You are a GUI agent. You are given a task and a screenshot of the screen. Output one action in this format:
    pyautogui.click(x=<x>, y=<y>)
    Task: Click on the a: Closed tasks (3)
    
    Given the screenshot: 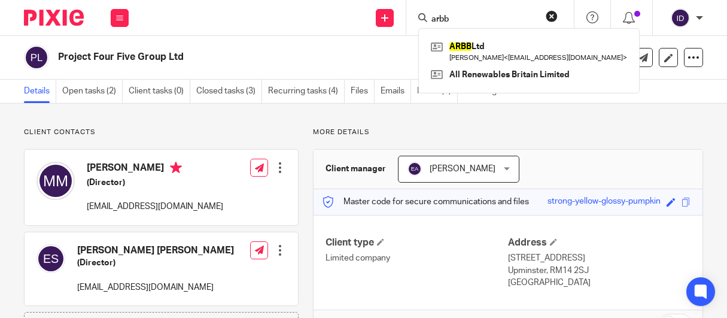 What is the action you would take?
    pyautogui.click(x=229, y=91)
    